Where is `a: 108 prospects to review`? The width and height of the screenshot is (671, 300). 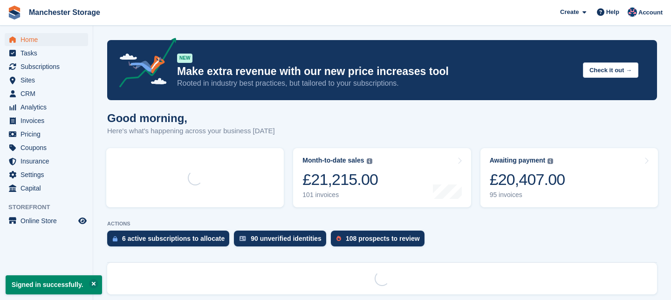
a: 108 prospects to review is located at coordinates (380, 241).